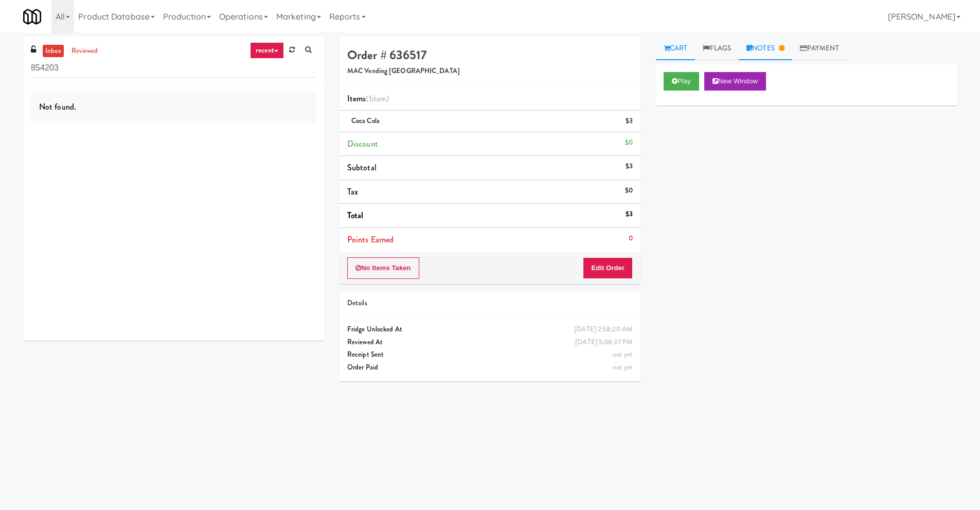 The height and width of the screenshot is (510, 980). I want to click on span: Subtotal, so click(362, 167).